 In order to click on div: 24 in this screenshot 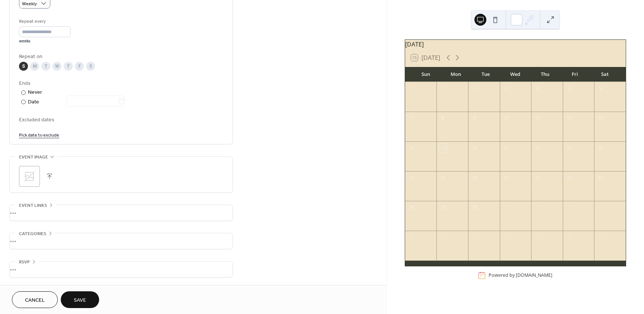, I will do `click(506, 178)`.